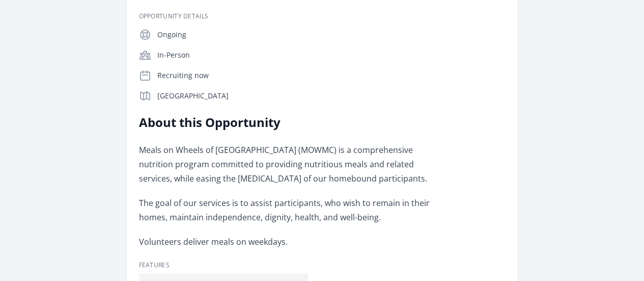  Describe the element at coordinates (322, 16) in the screenshot. I see `h3: Opportunity Details` at that location.